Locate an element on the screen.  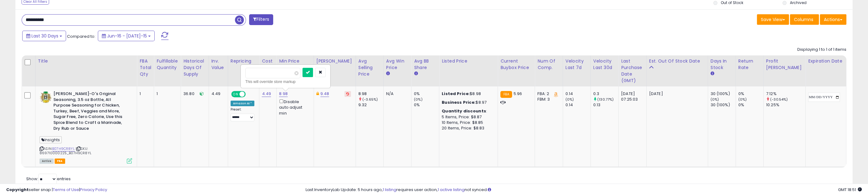
span: Show: entries is located at coordinates (48, 179).